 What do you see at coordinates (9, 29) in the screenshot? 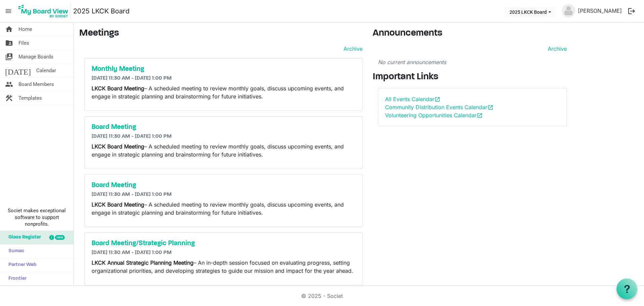
I see `span: home` at bounding box center [9, 29].